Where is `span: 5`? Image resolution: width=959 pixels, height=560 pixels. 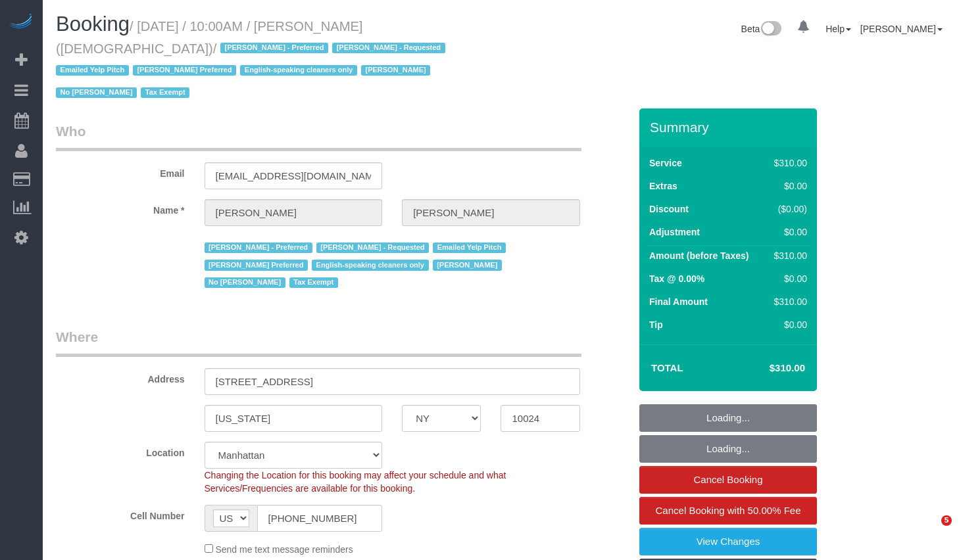
span: 5 is located at coordinates (947, 520).